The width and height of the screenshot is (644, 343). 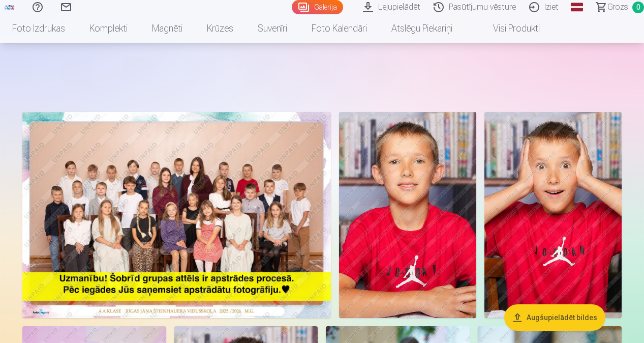 What do you see at coordinates (10, 7) in the screenshot?
I see `img: /fa1` at bounding box center [10, 7].